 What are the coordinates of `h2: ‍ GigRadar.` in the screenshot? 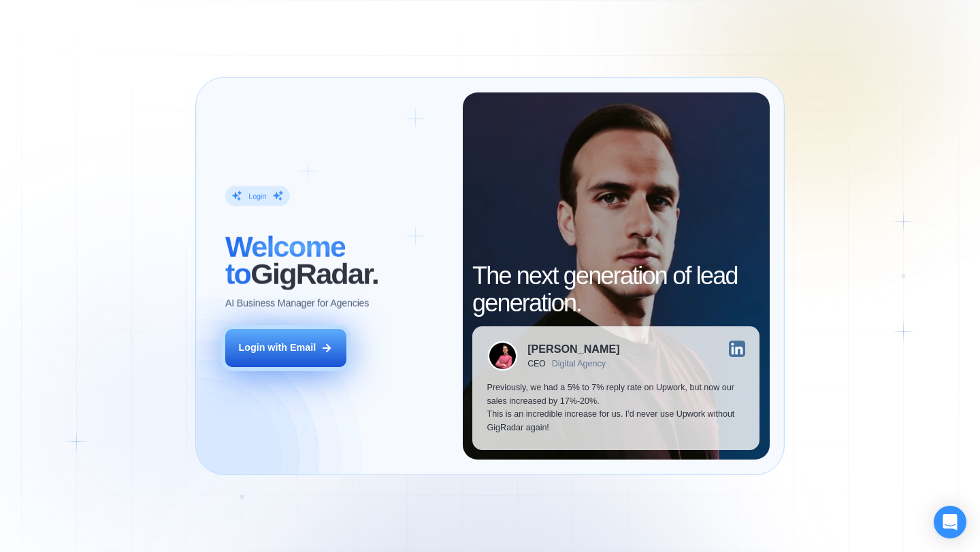 It's located at (336, 259).